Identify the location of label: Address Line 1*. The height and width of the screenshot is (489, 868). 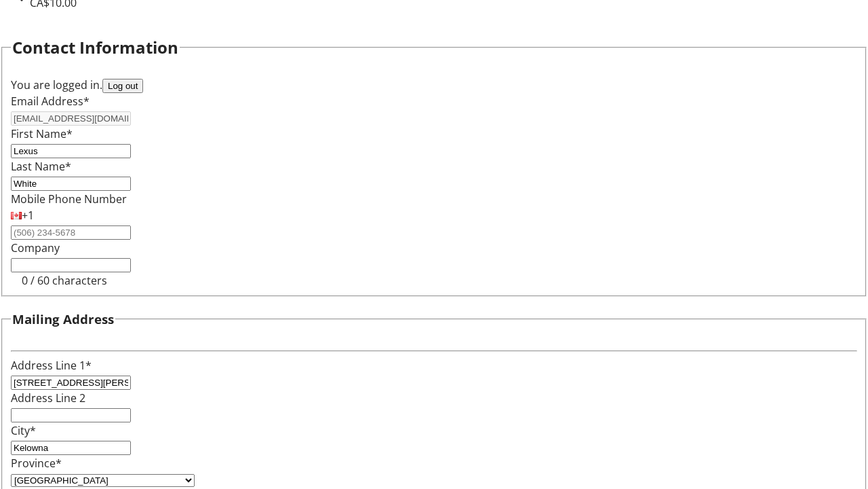
(51, 365).